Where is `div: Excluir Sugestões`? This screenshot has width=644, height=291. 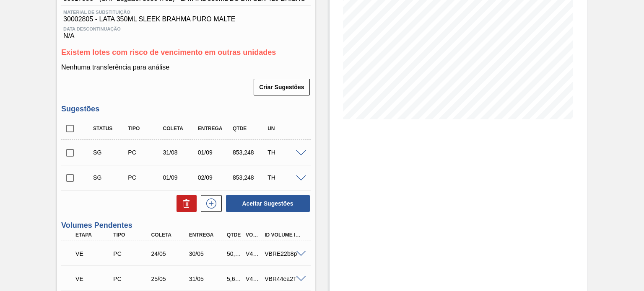 div: Excluir Sugestões is located at coordinates (185, 204).